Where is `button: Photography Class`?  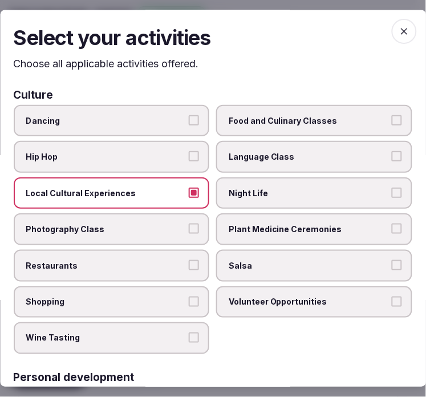 button: Photography Class is located at coordinates (194, 229).